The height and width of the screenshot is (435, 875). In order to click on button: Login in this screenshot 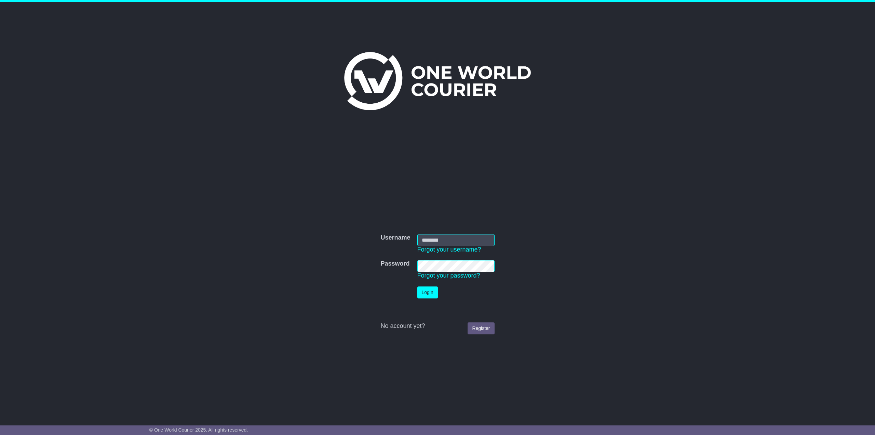, I will do `click(428, 292)`.